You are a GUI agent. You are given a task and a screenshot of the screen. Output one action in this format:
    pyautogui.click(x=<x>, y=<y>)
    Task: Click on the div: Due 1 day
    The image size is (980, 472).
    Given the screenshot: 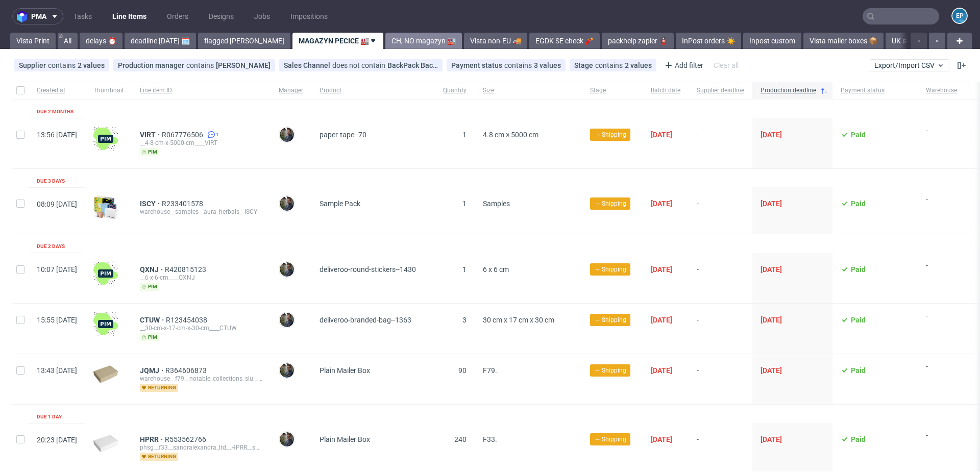 What is the action you would take?
    pyautogui.click(x=49, y=417)
    